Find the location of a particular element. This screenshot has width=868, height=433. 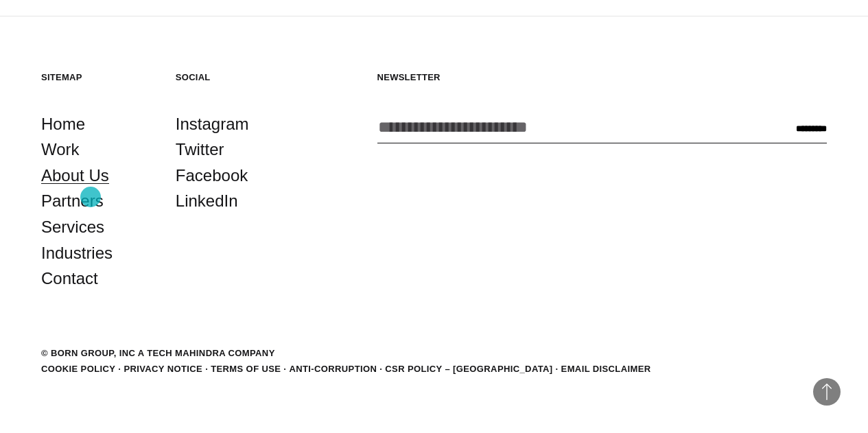

a: Instagram is located at coordinates (212, 124).